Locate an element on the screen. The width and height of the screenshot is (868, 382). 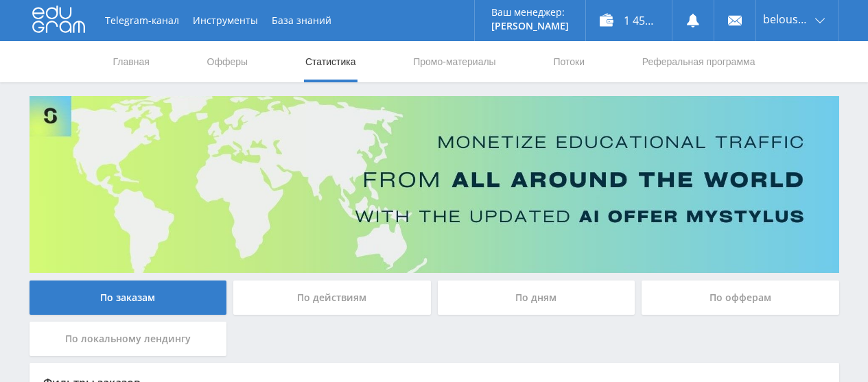
a: Статистика is located at coordinates (331, 62).